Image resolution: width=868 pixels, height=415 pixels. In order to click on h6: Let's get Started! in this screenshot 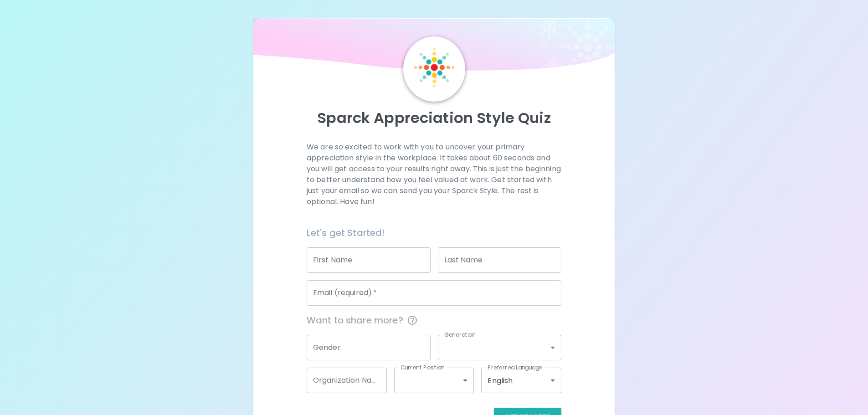, I will do `click(433, 233)`.